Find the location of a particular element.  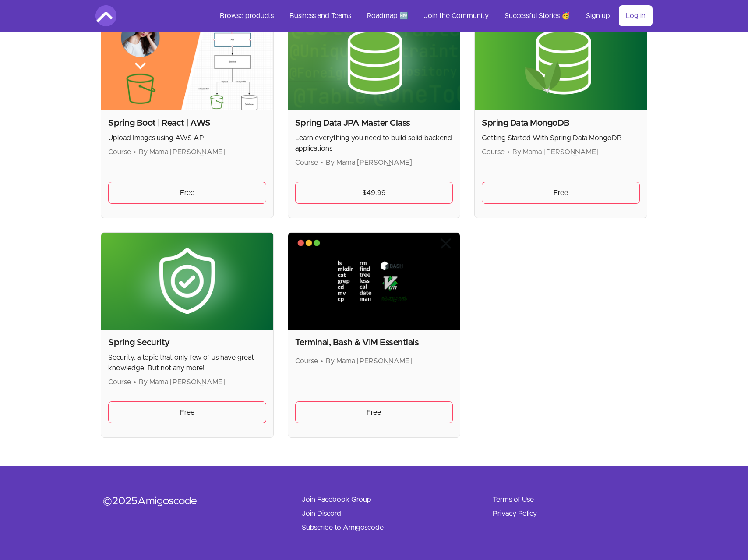

img: Product image for Spring Security is located at coordinates (187, 280).